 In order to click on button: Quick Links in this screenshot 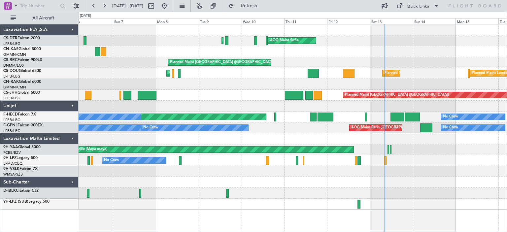, I will do `click(418, 6)`.